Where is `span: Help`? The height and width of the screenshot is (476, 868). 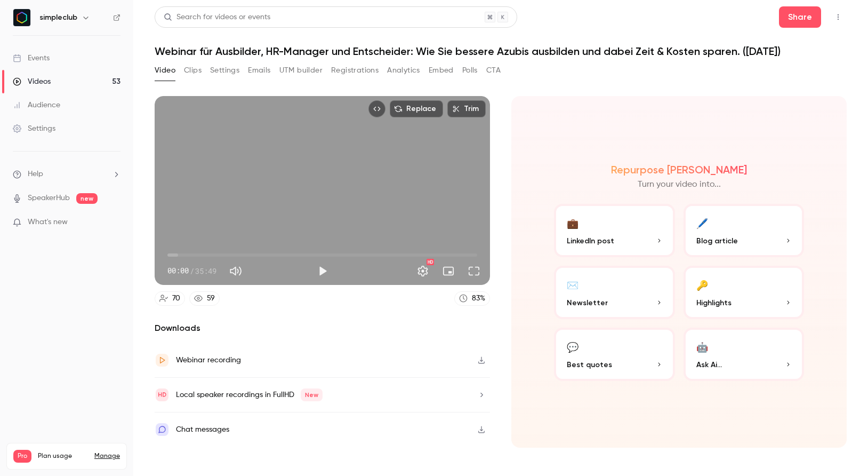 span: Help is located at coordinates (35, 174).